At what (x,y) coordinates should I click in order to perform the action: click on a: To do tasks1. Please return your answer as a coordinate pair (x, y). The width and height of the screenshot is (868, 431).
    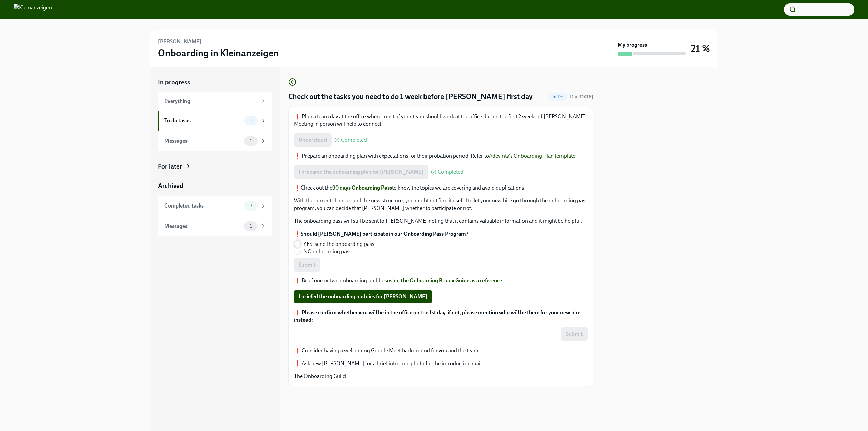
    Looking at the image, I should click on (215, 120).